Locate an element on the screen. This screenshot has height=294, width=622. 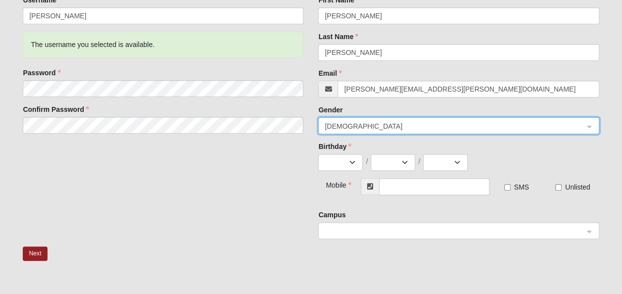
span: SMS is located at coordinates (522, 187).